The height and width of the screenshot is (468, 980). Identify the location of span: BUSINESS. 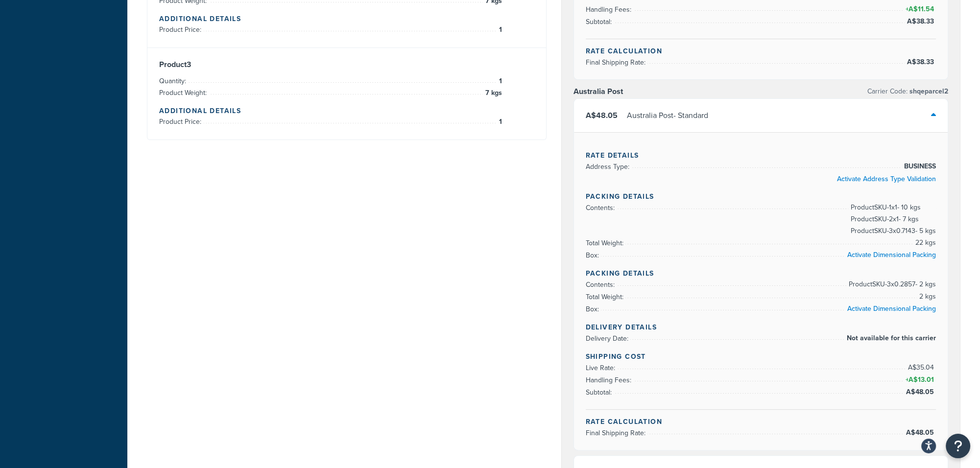
(919, 167).